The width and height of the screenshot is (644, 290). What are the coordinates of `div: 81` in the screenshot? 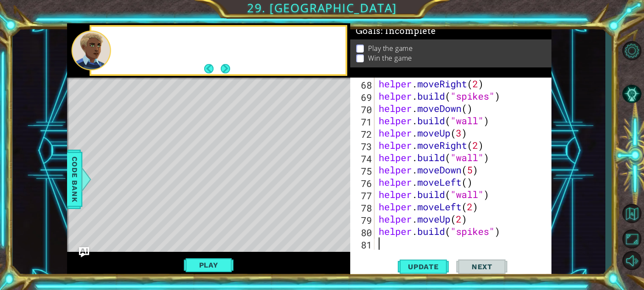 It's located at (363, 245).